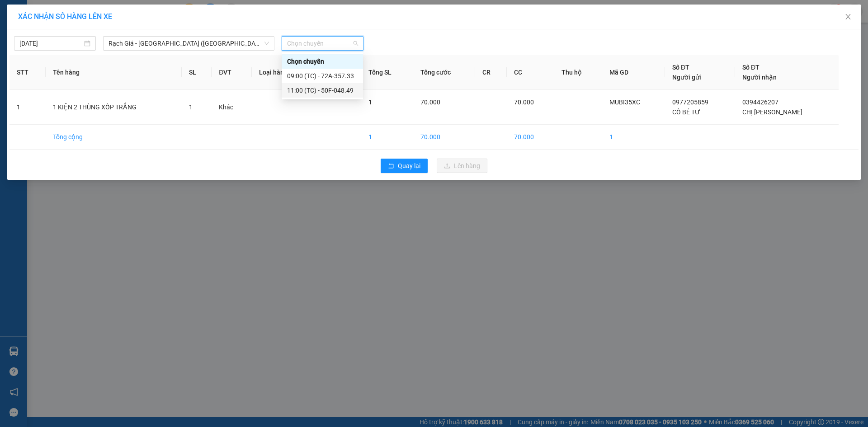 The image size is (868, 427). What do you see at coordinates (404, 166) in the screenshot?
I see `button: rollbackQuay lại` at bounding box center [404, 166].